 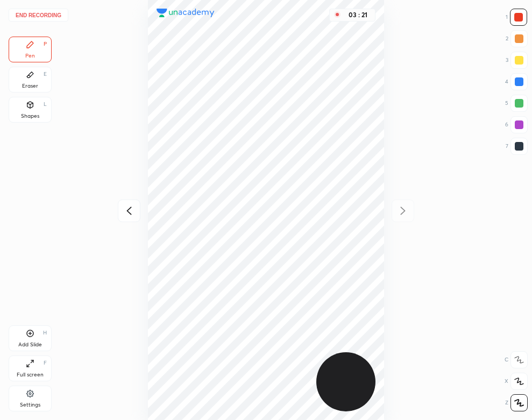 I want to click on div: Pen, so click(x=30, y=56).